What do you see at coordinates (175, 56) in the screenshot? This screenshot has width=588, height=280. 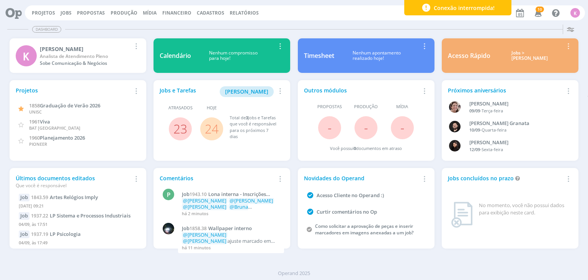 I see `div: Calendário` at bounding box center [175, 56].